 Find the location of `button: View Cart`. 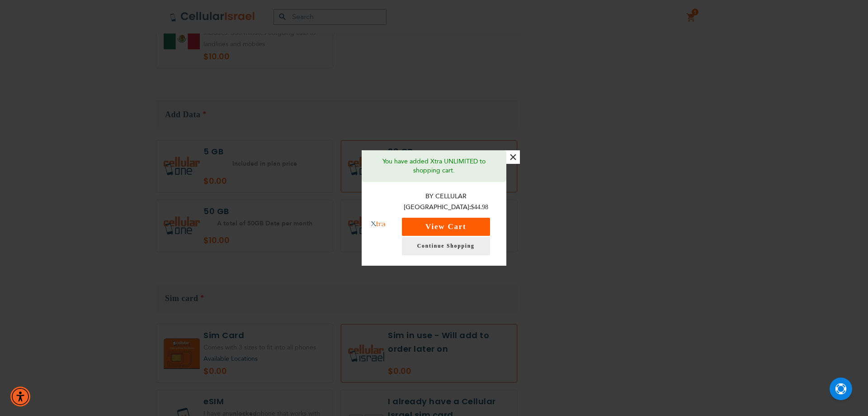

button: View Cart is located at coordinates (445, 227).